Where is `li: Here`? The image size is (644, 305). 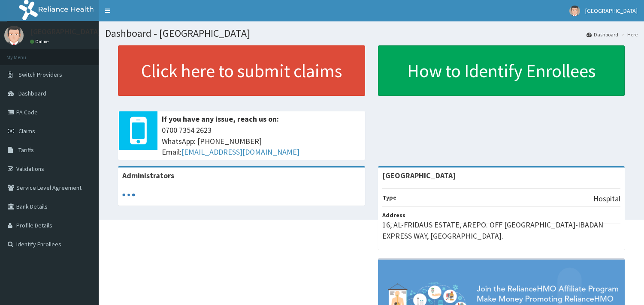 li: Here is located at coordinates (629, 35).